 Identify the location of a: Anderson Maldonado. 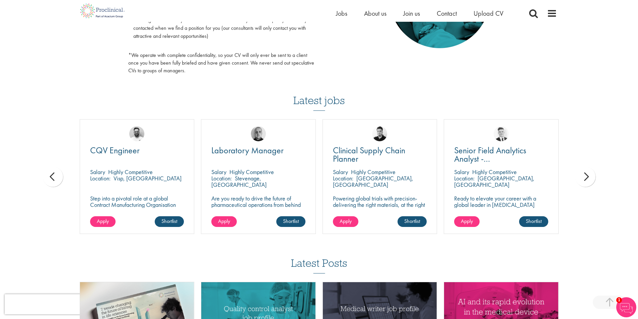
(380, 134).